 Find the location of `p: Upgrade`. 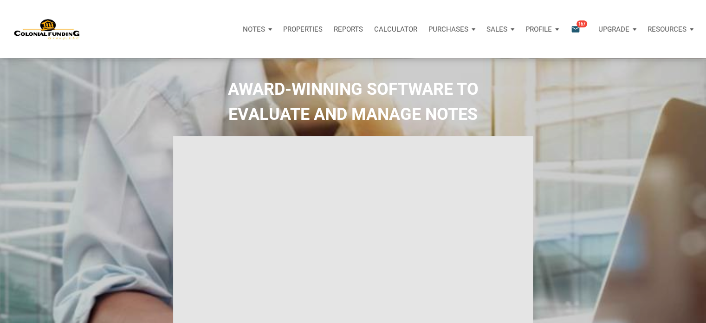

p: Upgrade is located at coordinates (614, 29).